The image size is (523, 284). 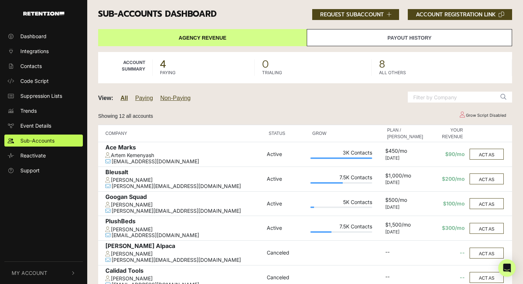 I want to click on span: Reactivate, so click(x=33, y=155).